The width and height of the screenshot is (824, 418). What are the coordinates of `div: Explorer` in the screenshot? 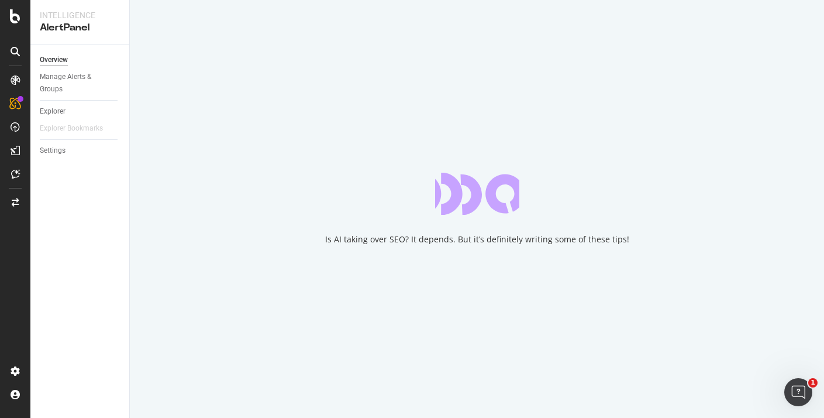 It's located at (53, 111).